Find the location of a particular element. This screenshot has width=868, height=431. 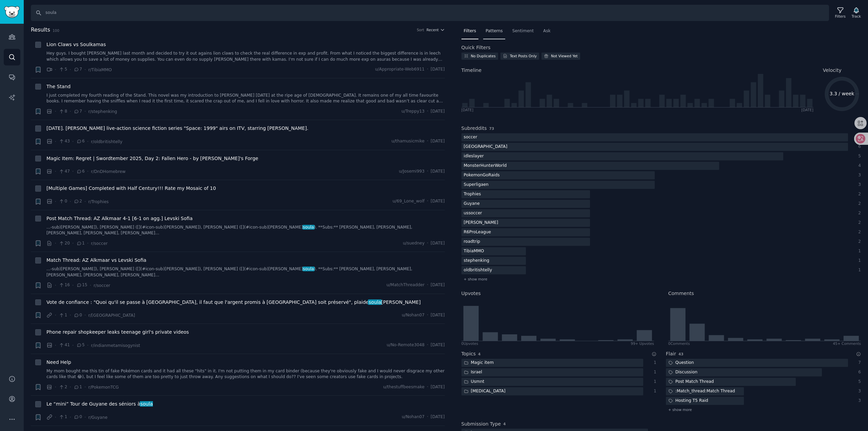

a: Phone repair shopkeeper leaks teenage girl's private videos is located at coordinates (118, 332).